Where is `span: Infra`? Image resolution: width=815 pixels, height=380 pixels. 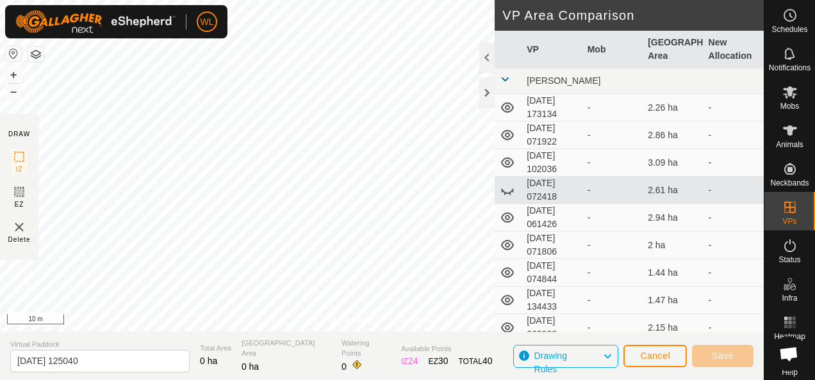
span: Infra is located at coordinates (789, 298).